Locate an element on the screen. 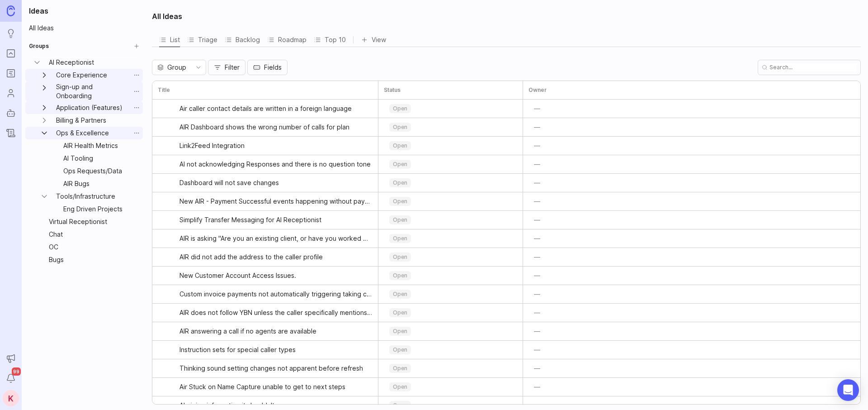  a: New AIR - Payment Successful events happening without payment is located at coordinates (275, 201).